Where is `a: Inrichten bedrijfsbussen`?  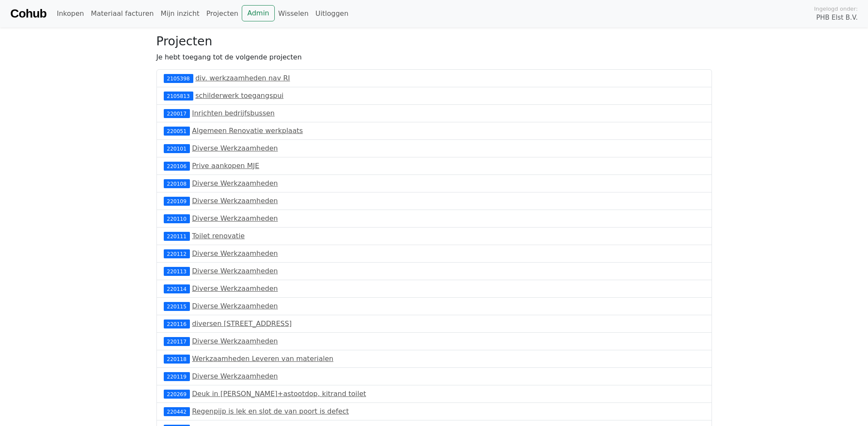 a: Inrichten bedrijfsbussen is located at coordinates (233, 113).